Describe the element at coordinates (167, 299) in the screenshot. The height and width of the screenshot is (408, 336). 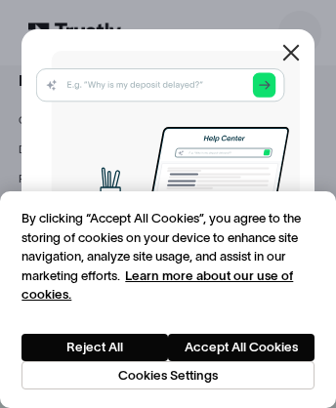
I see `div: Privacy` at that location.